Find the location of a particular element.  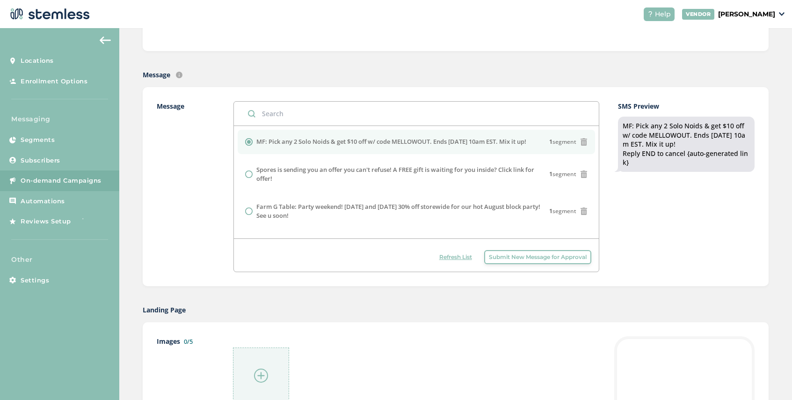

span: Segments is located at coordinates (37, 140).